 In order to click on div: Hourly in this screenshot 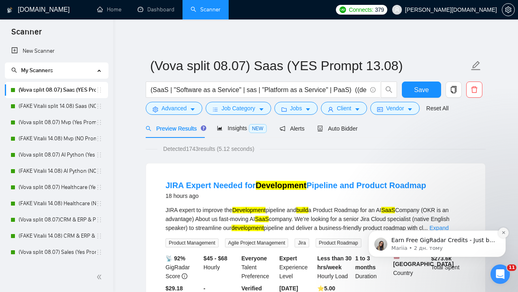, I will do `click(221, 267)`.